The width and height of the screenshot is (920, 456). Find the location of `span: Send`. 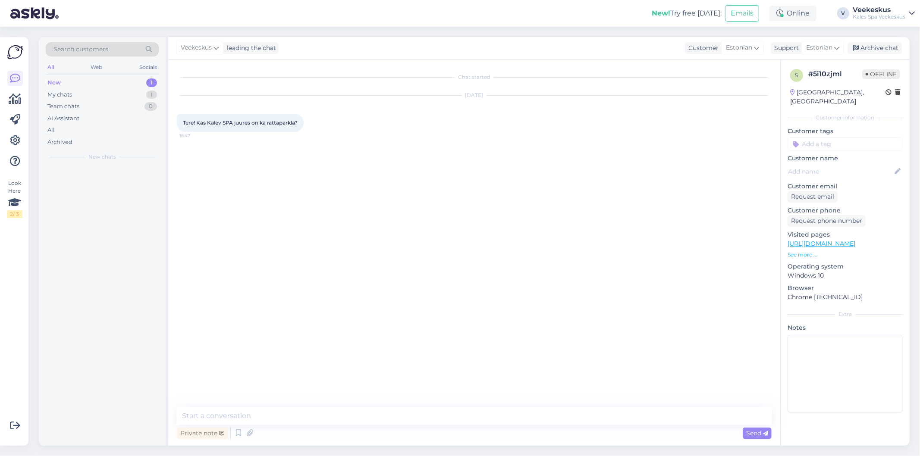

span: Send is located at coordinates (757, 434).